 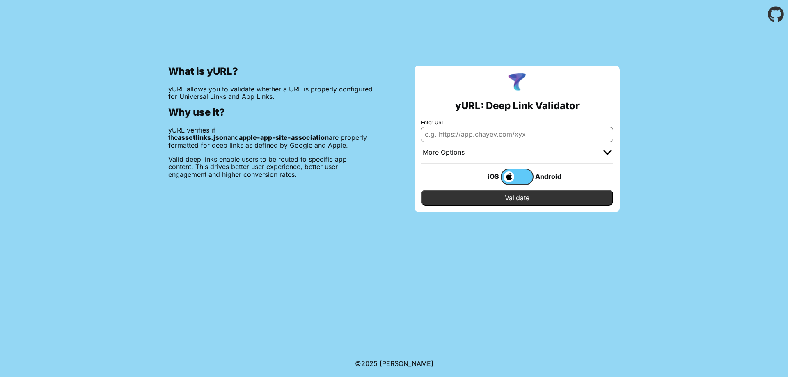 What do you see at coordinates (271, 93) in the screenshot?
I see `p: yURL allows you to validate whether a URL is properly configured for Universal Links and App Links.` at bounding box center [271, 93].